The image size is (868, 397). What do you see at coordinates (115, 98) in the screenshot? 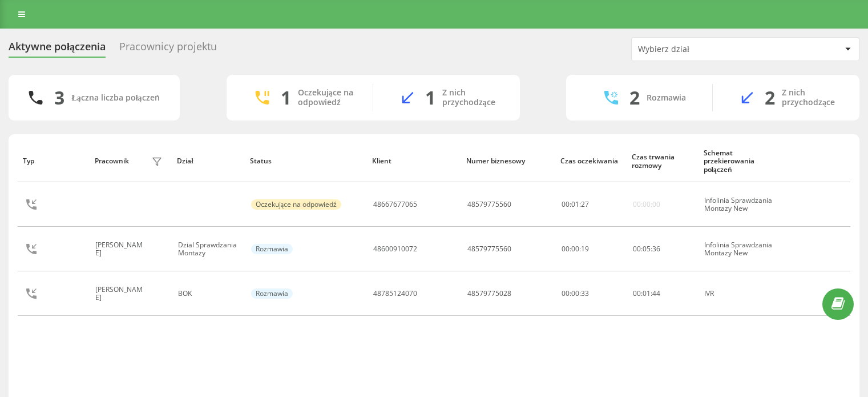
I see `div: Łączna liczba połączeń` at bounding box center [115, 98].